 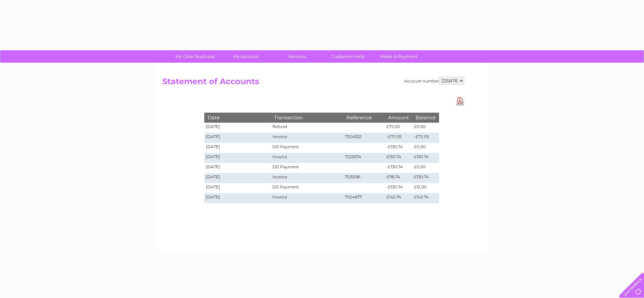 I want to click on th: Amount, so click(x=399, y=117).